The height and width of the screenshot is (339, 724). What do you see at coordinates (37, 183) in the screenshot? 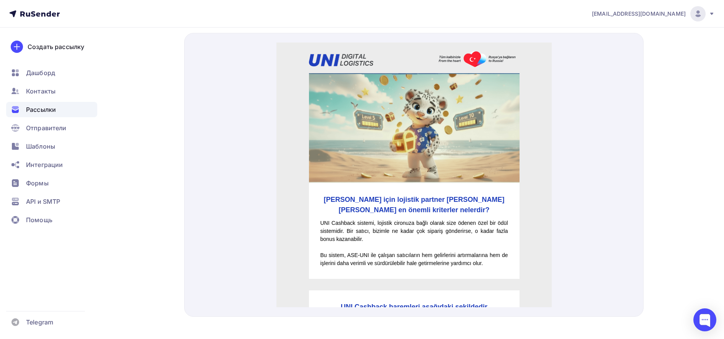
I see `span: Формы` at bounding box center [37, 183].